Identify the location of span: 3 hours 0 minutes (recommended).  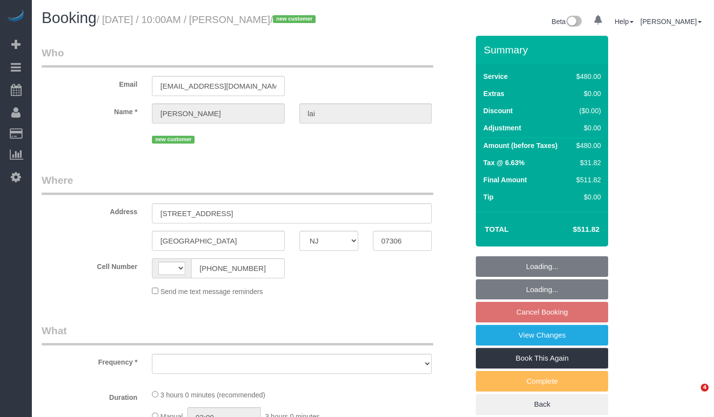
(213, 395).